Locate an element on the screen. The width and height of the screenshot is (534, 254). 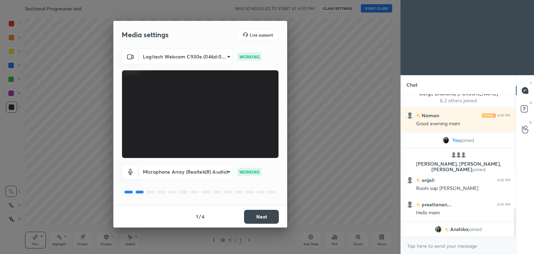
p: Chat is located at coordinates (412, 84).